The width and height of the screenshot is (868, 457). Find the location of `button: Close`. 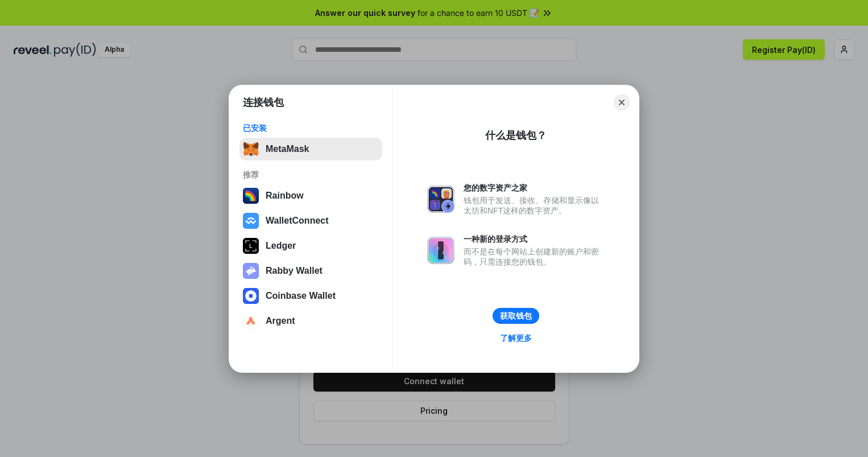

button: Close is located at coordinates (622, 103).